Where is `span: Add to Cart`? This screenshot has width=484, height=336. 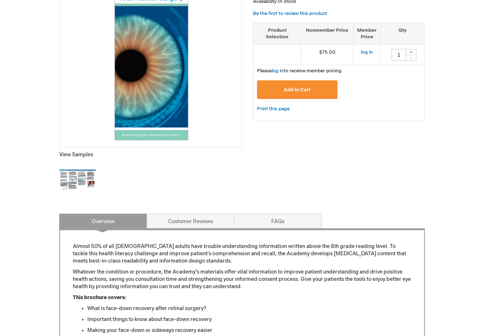
span: Add to Cart is located at coordinates (297, 90).